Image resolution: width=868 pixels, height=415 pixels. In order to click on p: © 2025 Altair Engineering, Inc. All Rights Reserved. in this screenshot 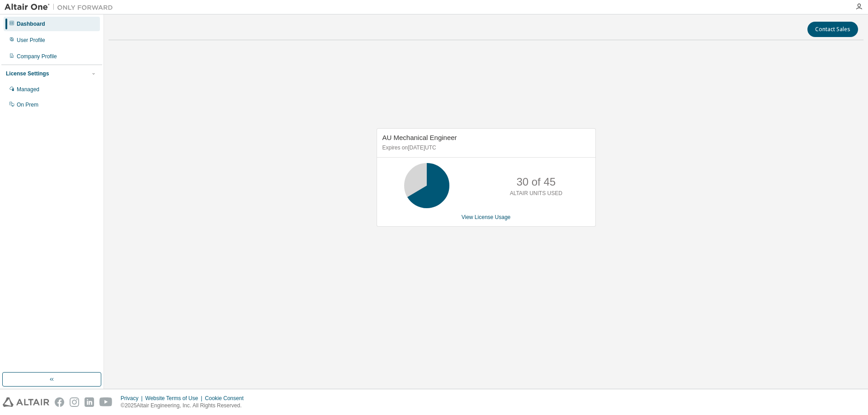, I will do `click(185, 406)`.